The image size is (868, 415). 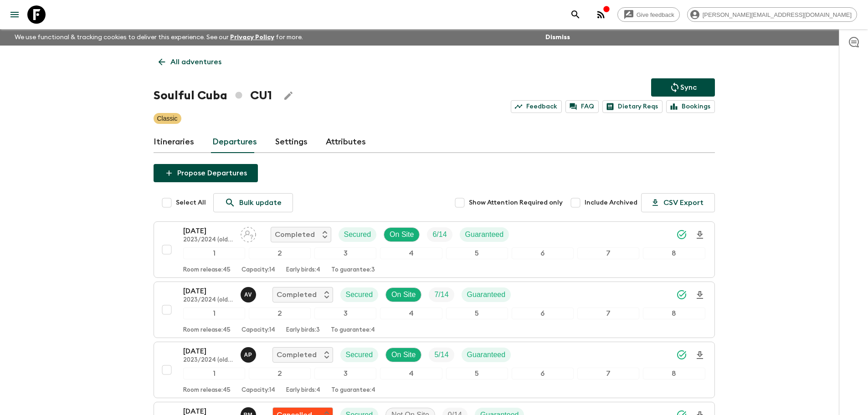 I want to click on span: Arley Varona, so click(x=249, y=293).